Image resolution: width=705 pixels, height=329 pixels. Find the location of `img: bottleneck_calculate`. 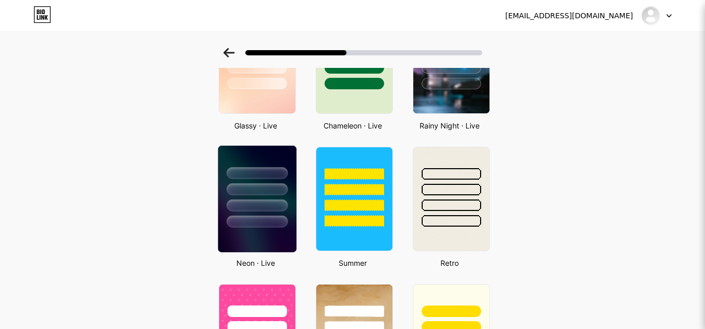

img: bottleneck_calculate is located at coordinates (651, 16).